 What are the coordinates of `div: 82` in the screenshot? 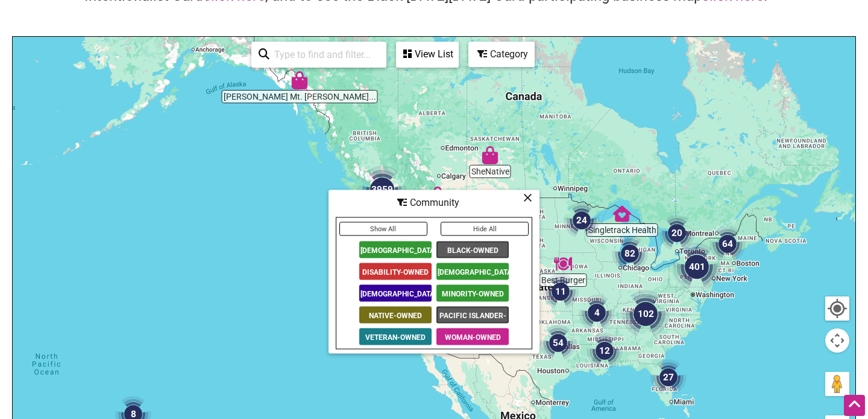 It's located at (630, 254).